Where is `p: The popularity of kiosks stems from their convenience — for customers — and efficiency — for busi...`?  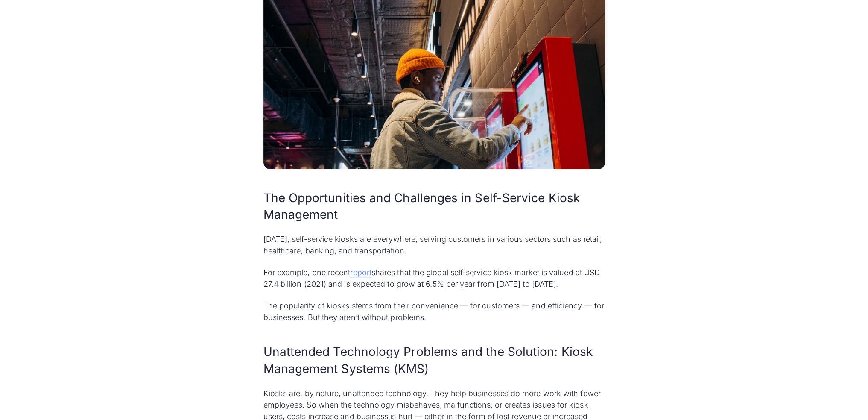
p: The popularity of kiosks stems from their convenience — for customers — and efficiency — for busi... is located at coordinates (434, 311).